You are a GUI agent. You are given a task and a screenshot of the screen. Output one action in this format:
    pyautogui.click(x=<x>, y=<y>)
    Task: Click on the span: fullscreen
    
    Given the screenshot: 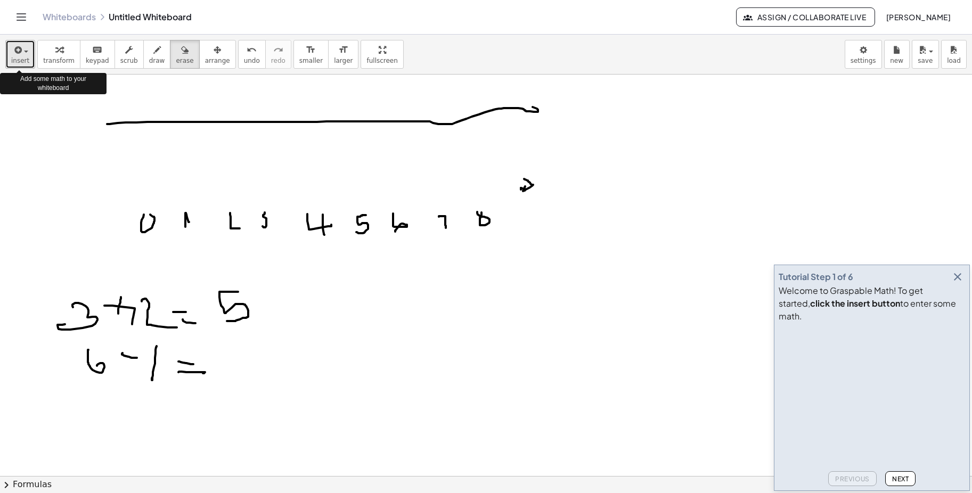 What is the action you would take?
    pyautogui.click(x=382, y=61)
    